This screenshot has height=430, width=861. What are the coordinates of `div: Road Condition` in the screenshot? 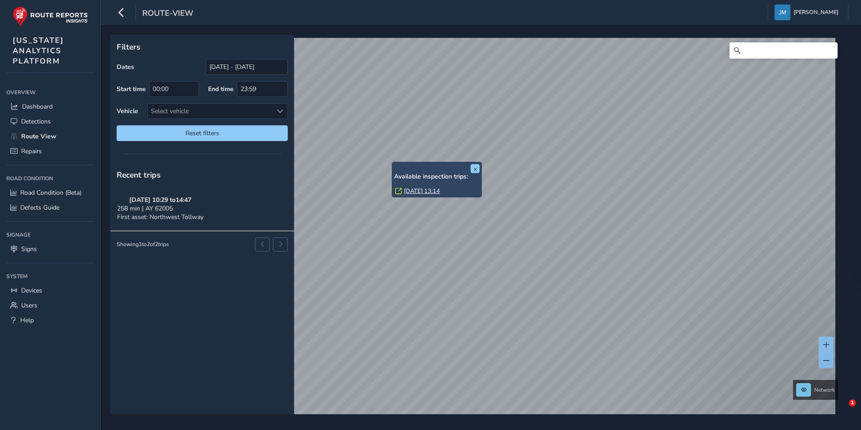 It's located at (50, 178).